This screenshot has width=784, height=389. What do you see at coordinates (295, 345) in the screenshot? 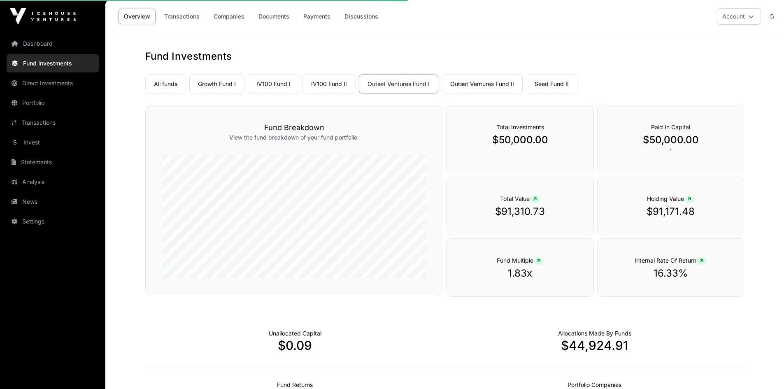
I see `p: $0.09` at bounding box center [295, 345].